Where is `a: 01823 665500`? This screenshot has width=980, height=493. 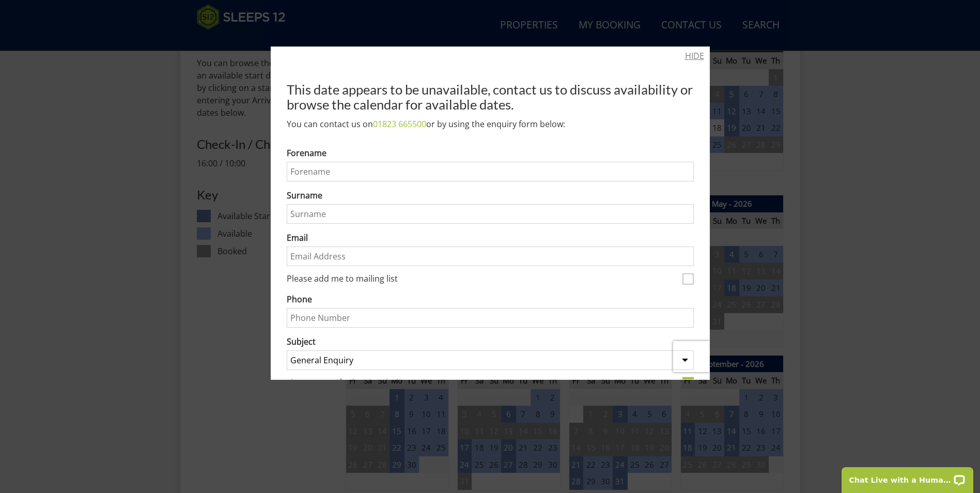
a: 01823 665500 is located at coordinates (399, 123).